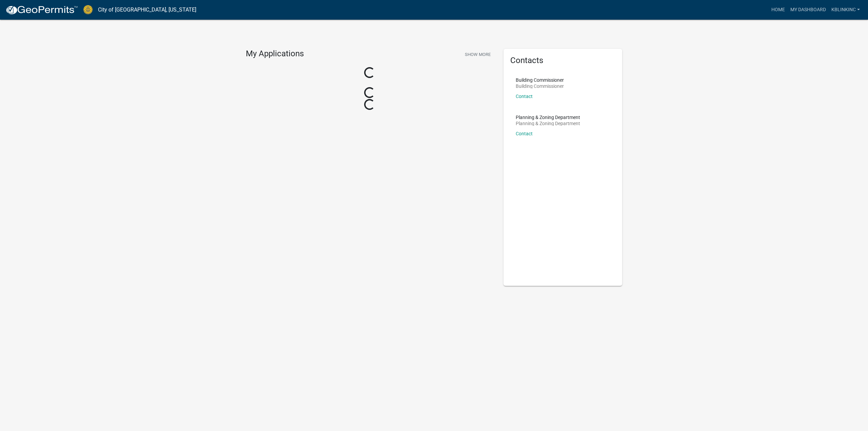  I want to click on button: Show More, so click(478, 54).